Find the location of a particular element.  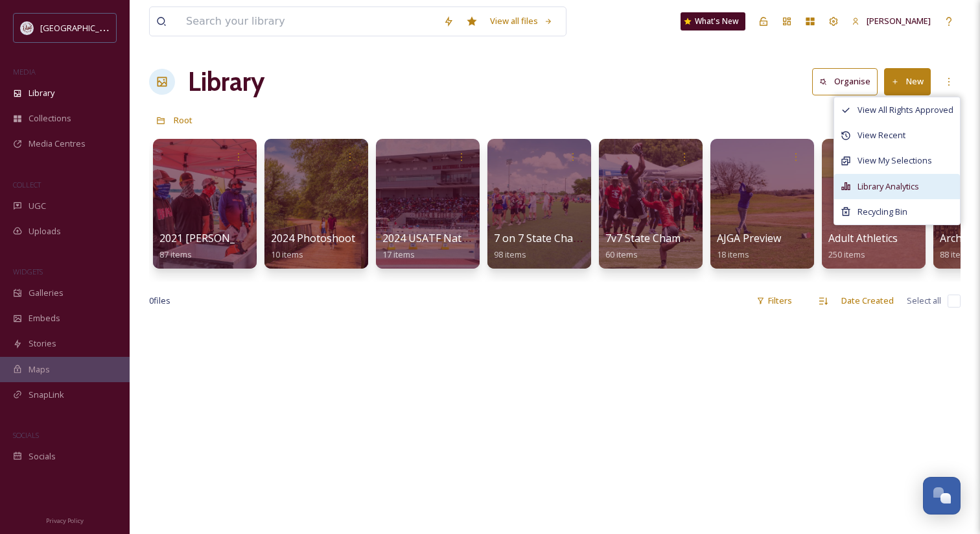

span: Embeds is located at coordinates (44, 318).